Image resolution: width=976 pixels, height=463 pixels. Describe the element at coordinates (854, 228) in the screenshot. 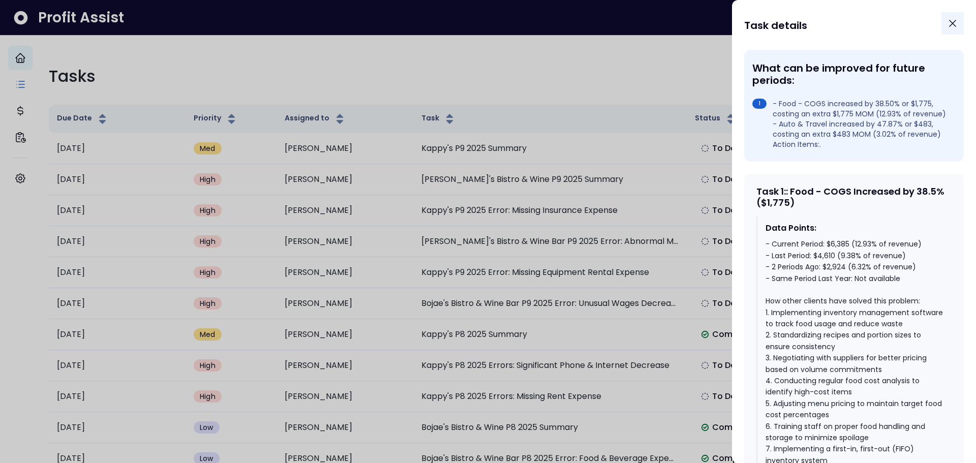

I see `div: Data Points:` at that location.